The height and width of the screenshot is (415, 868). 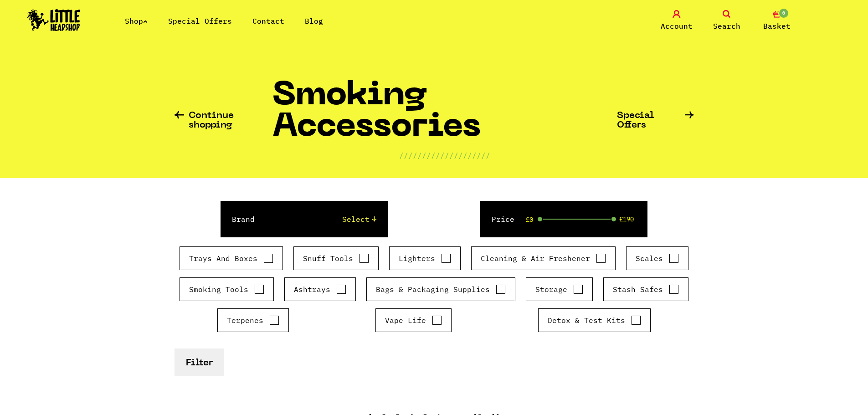 What do you see at coordinates (243, 220) in the screenshot?
I see `label: Brand` at bounding box center [243, 220].